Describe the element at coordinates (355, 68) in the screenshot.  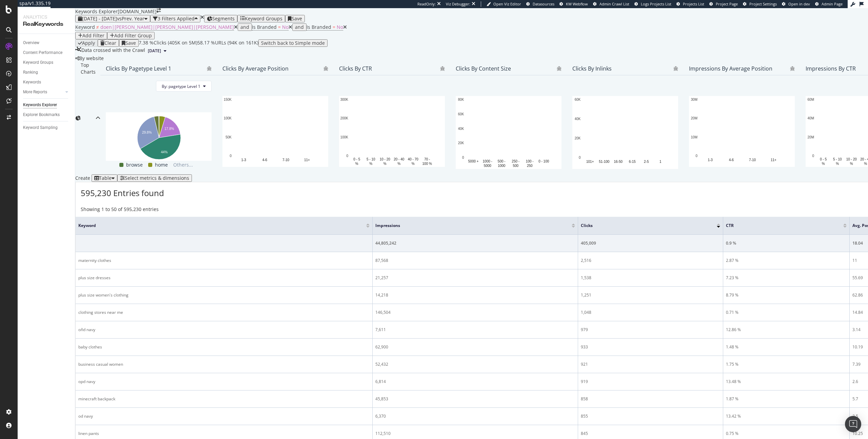
I see `div: Clicks By CTR` at that location.